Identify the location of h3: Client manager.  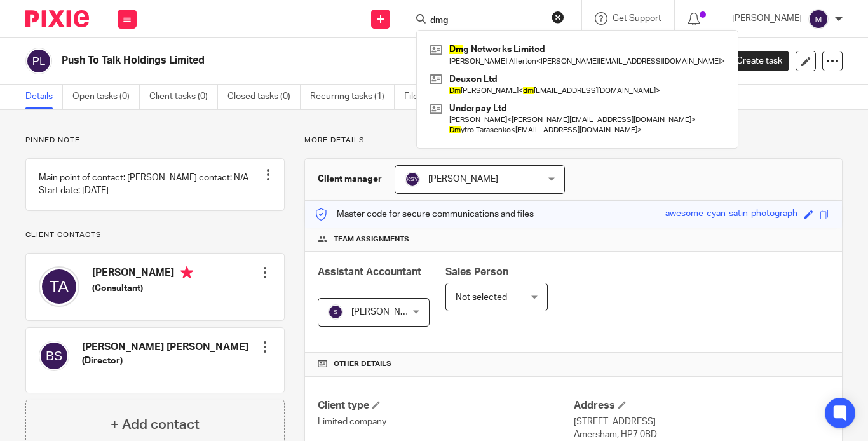
(349, 179).